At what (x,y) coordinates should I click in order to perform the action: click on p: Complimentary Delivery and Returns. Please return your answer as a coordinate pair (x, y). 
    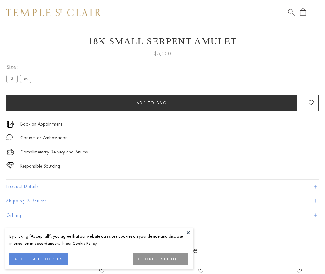
    Looking at the image, I should click on (54, 152).